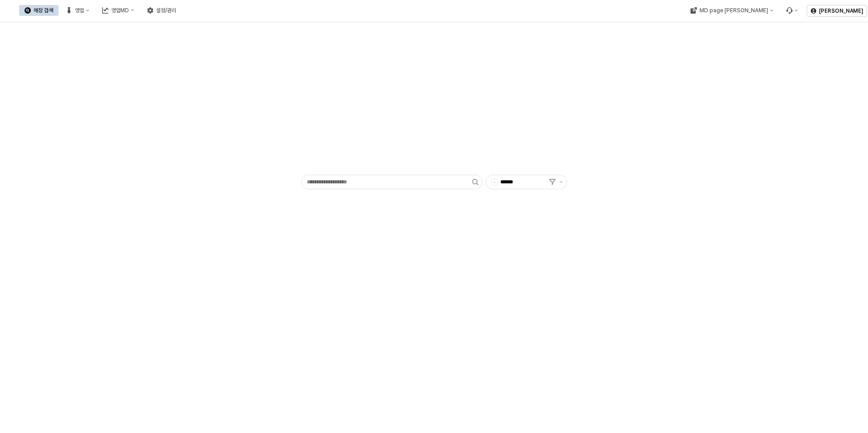 This screenshot has width=868, height=433. I want to click on div: Menu item 6, so click(791, 11).